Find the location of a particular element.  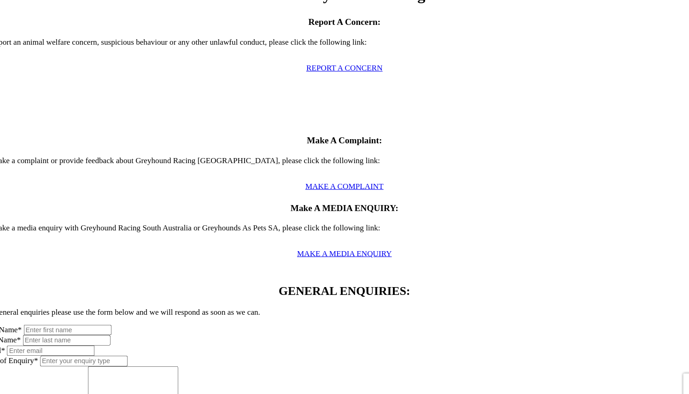

span: Report A Concern: is located at coordinates (341, 33).